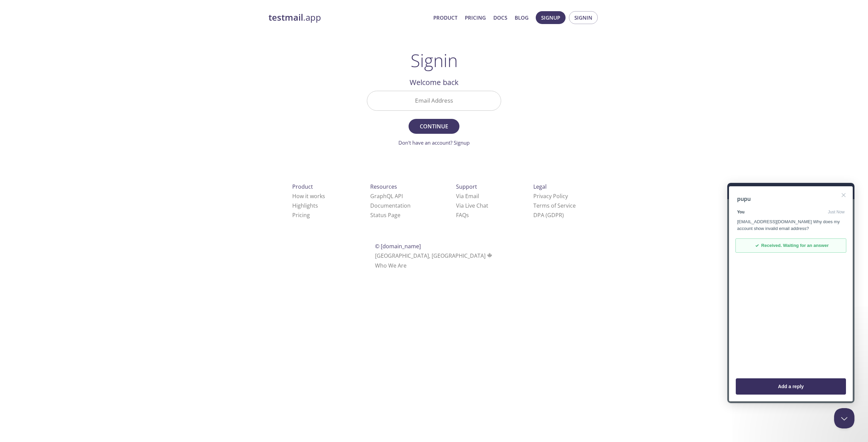 This screenshot has width=868, height=442. Describe the element at coordinates (468, 196) in the screenshot. I see `a: Via Email` at that location.